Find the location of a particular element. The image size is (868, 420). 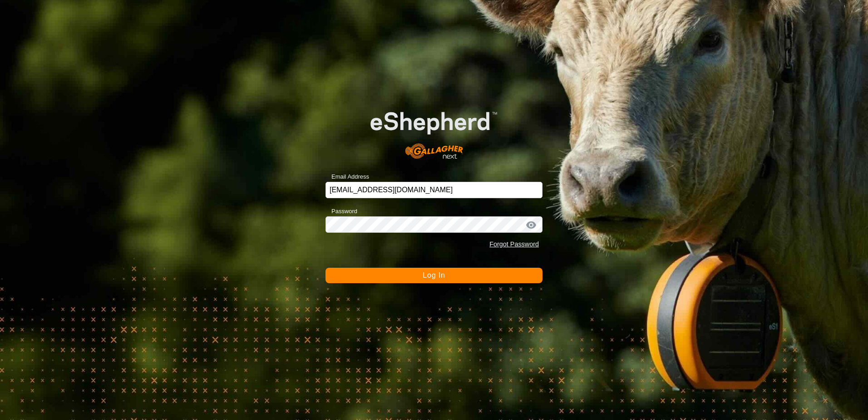

a: Forgot Password is located at coordinates (514, 244).